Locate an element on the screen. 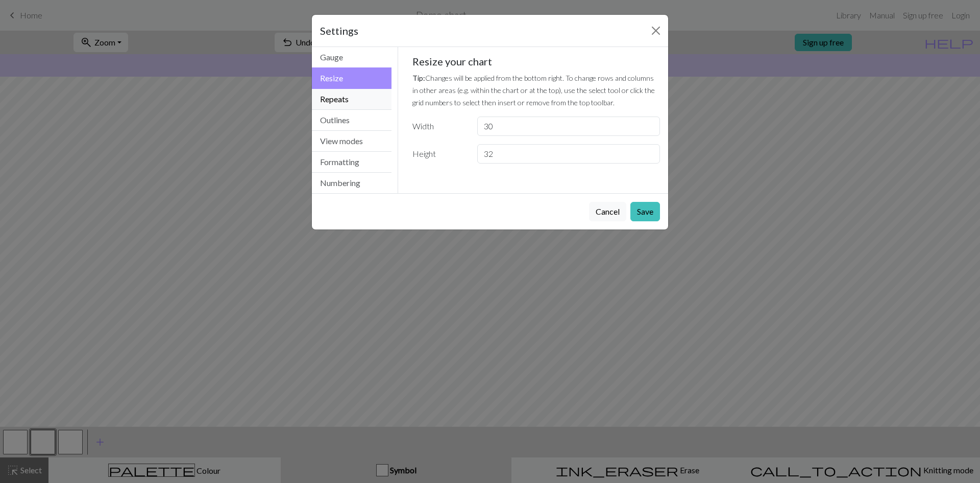  button: Repeats is located at coordinates (352, 99).